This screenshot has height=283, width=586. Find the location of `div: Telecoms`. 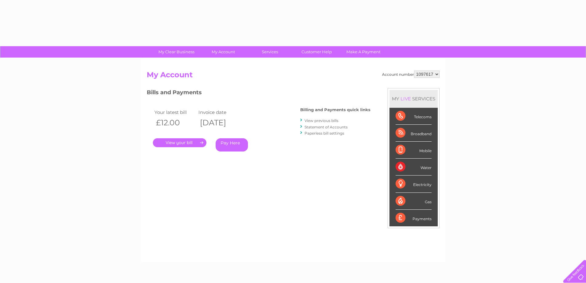

div: Telecoms is located at coordinates (413, 116).